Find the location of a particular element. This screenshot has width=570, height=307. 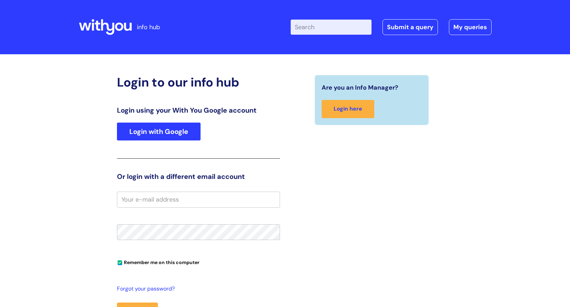

p: info hub is located at coordinates (148, 27).